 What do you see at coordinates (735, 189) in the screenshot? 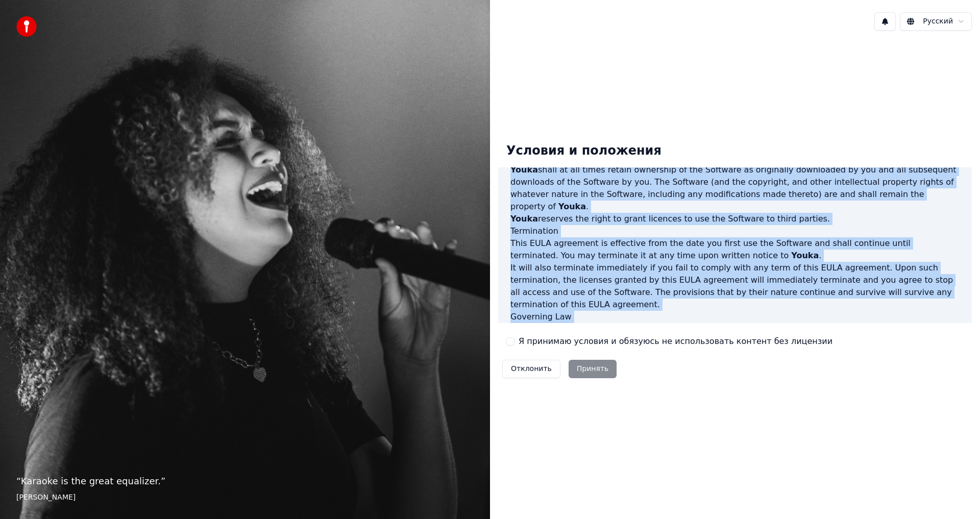
I see `p: shall at all times retain ownership of the Software as originally downloaded by you and all subse...` at bounding box center [735, 189].